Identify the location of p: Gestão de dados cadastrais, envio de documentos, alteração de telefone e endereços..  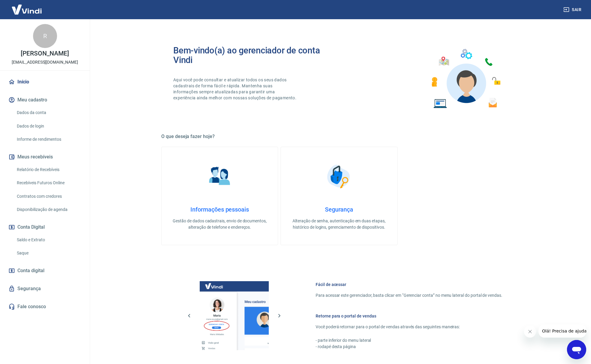
(220, 224).